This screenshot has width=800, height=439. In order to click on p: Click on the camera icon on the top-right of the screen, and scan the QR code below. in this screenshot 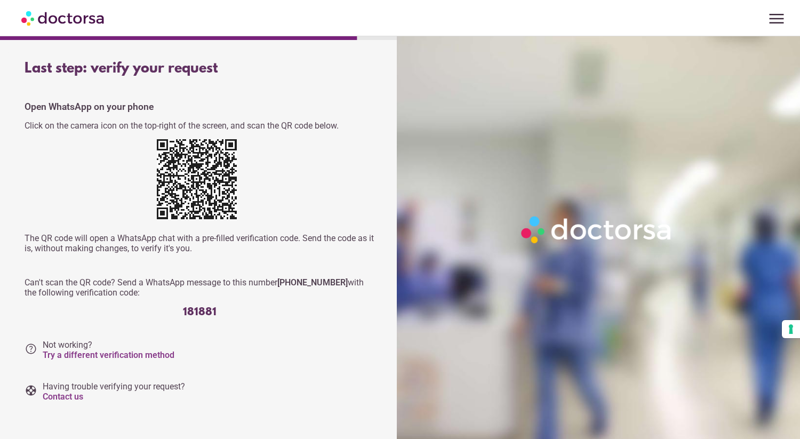, I will do `click(199, 125)`.